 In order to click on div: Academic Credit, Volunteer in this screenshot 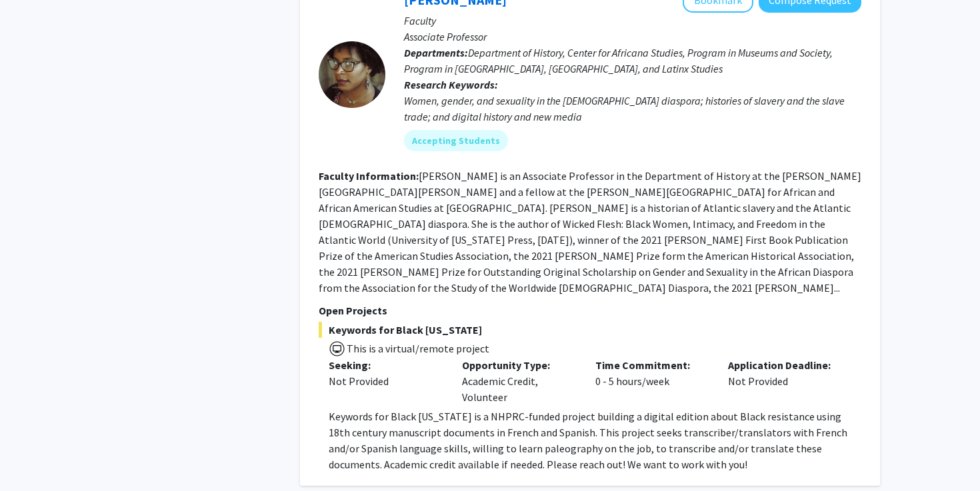, I will do `click(518, 381)`.